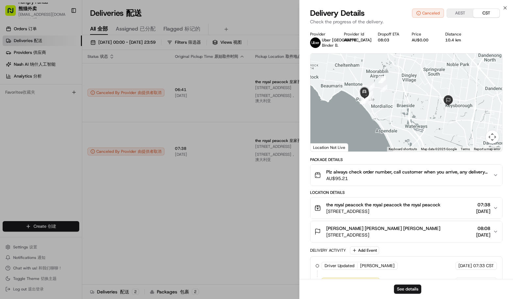  I want to click on button: AEST, so click(460, 13).